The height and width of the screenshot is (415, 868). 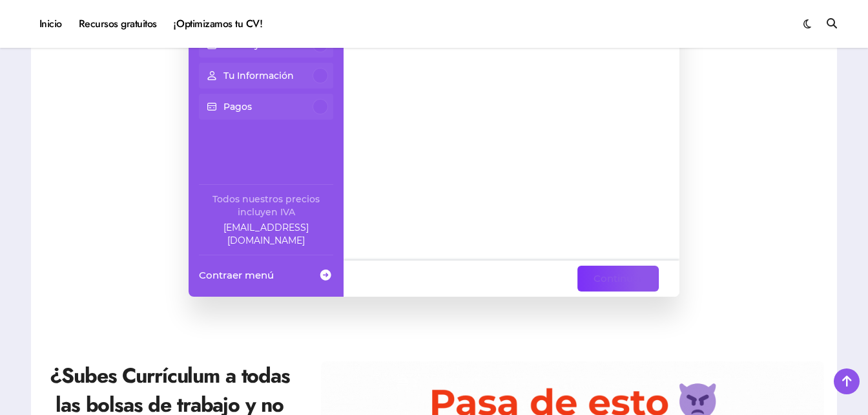 I want to click on a: Company email: ayuda@elhadadelasvacantes.com, so click(x=266, y=234).